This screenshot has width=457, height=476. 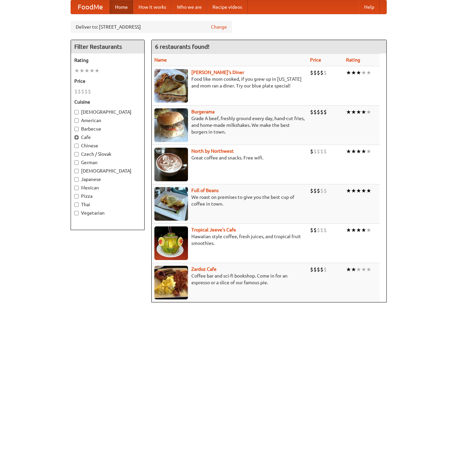 I want to click on input: American, so click(x=76, y=121).